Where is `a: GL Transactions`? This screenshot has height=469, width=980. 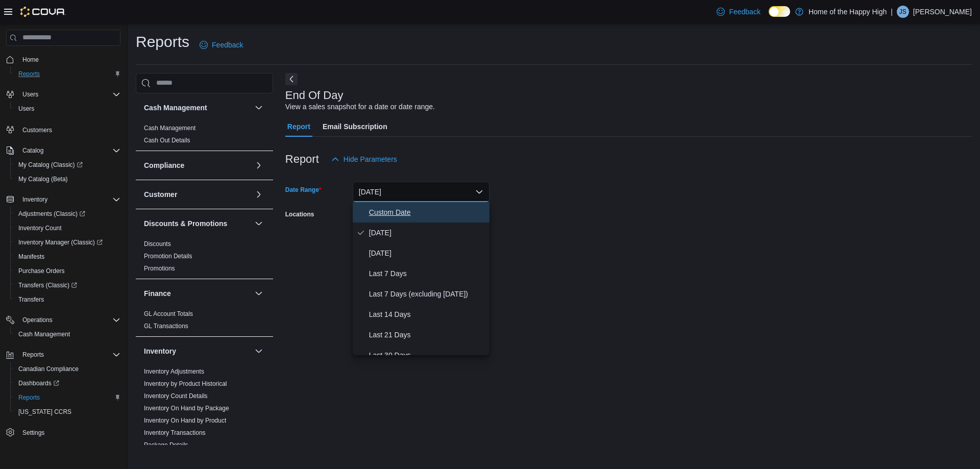 a: GL Transactions is located at coordinates (166, 326).